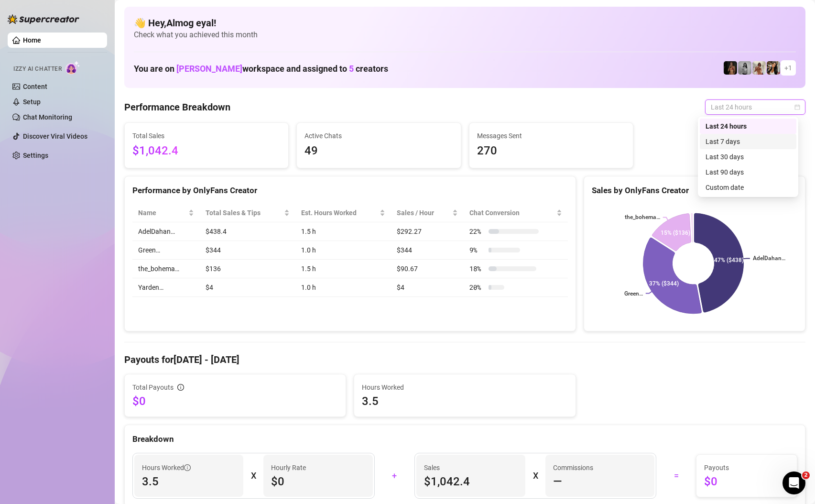  Describe the element at coordinates (153, 387) in the screenshot. I see `span: Total Payouts` at that location.